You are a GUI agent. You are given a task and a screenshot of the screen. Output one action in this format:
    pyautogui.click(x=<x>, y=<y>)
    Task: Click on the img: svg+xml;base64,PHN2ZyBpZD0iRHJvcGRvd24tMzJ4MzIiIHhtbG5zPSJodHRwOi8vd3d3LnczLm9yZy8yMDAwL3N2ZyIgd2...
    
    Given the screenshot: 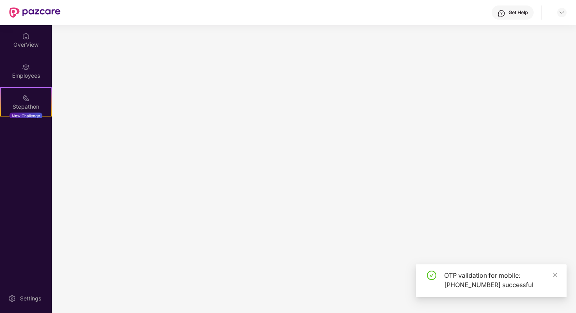 What is the action you would take?
    pyautogui.click(x=562, y=13)
    